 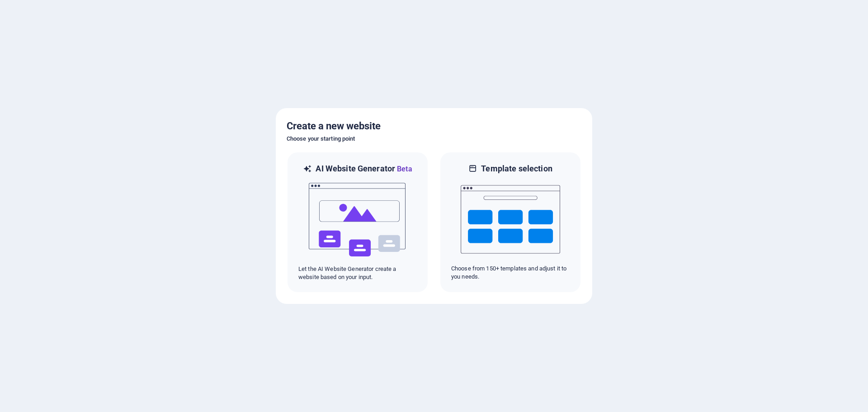 I want to click on h5: Create a new website, so click(x=434, y=126).